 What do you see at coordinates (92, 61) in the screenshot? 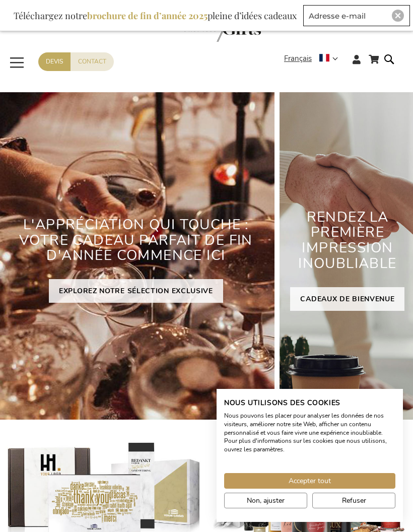
I see `a: Contact` at bounding box center [92, 61].